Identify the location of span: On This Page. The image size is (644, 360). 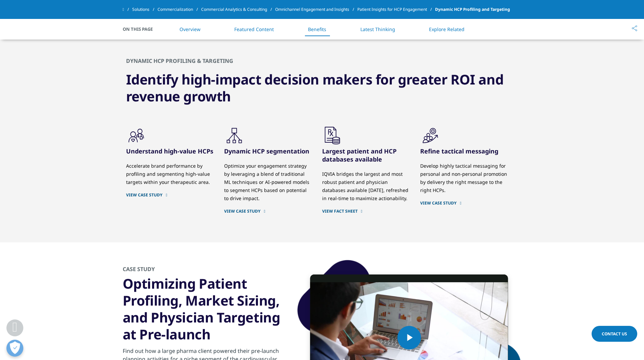
(142, 29).